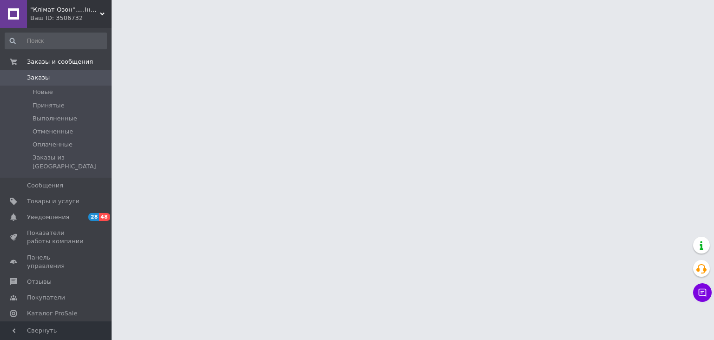 The width and height of the screenshot is (714, 340). What do you see at coordinates (55, 118) in the screenshot?
I see `span: Выполненные` at bounding box center [55, 118].